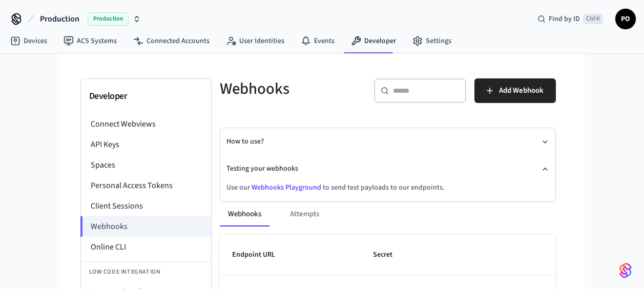 This screenshot has height=289, width=644. What do you see at coordinates (146, 206) in the screenshot?
I see `li: Client Sessions` at bounding box center [146, 206].